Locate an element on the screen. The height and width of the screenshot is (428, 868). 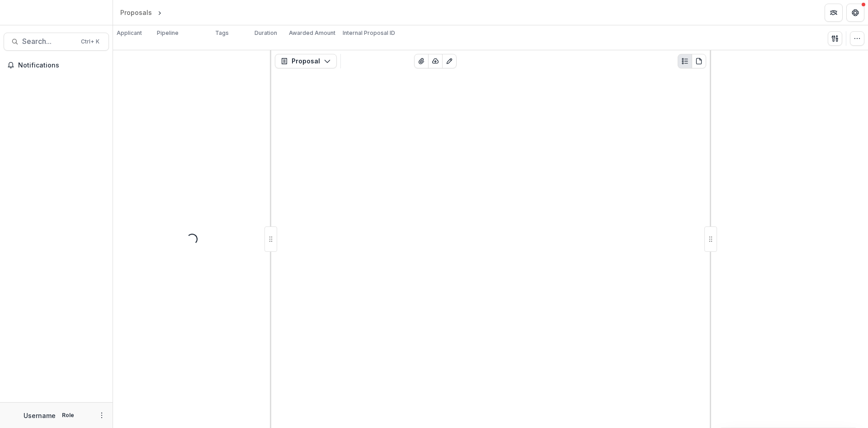
p: Awarded Amount is located at coordinates (313, 33).